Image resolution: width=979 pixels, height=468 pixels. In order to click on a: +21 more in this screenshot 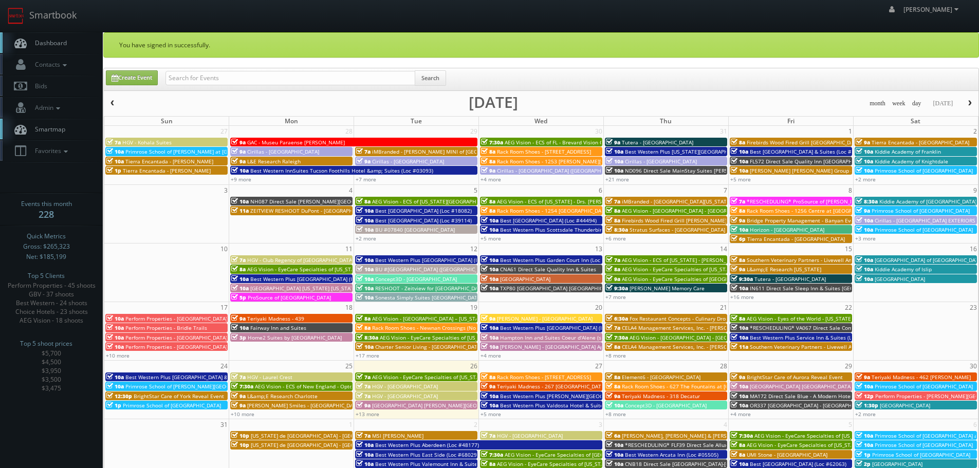, I will do `click(617, 179)`.